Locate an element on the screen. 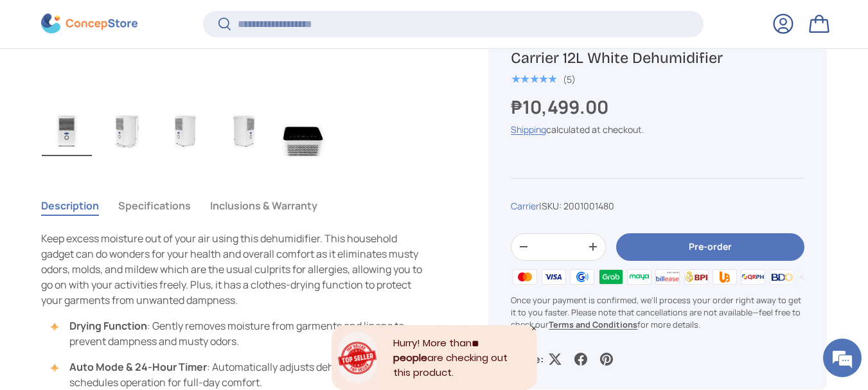 The height and width of the screenshot is (390, 868). h1: Carrier 12L White Dehumidifier is located at coordinates (657, 58).